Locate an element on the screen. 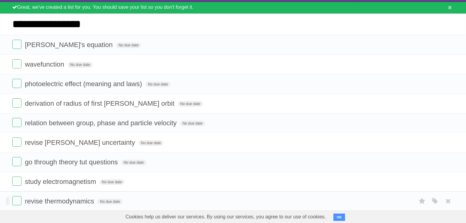 Image resolution: width=466 pixels, height=223 pixels. label: Star task is located at coordinates (422, 201).